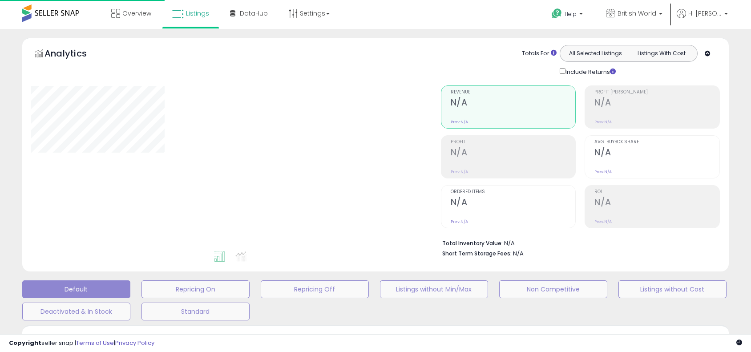 Image resolution: width=751 pixels, height=352 pixels. Describe the element at coordinates (137, 13) in the screenshot. I see `span: Overview` at that location.